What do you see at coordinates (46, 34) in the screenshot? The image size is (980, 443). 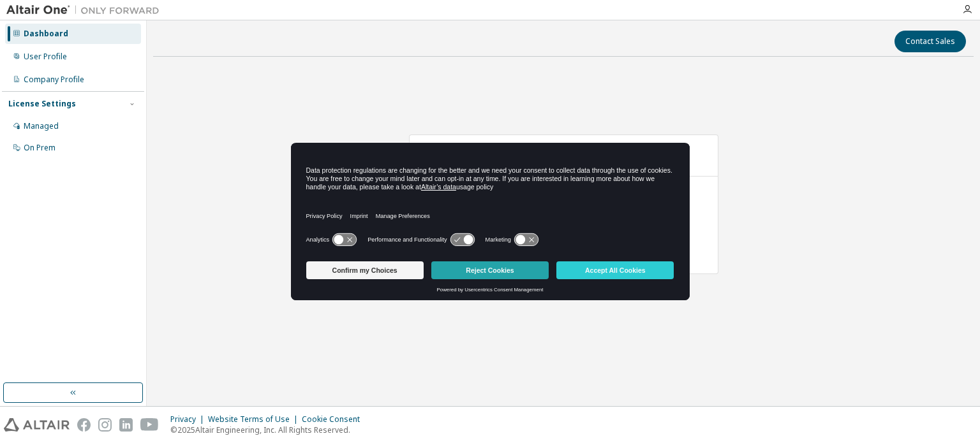 I see `div: Dashboard` at bounding box center [46, 34].